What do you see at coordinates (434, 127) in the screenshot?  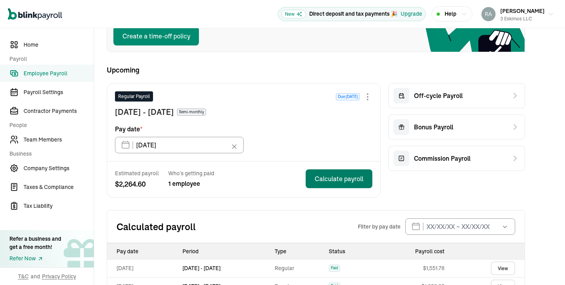 I see `span: Bonus Payroll` at bounding box center [434, 127].